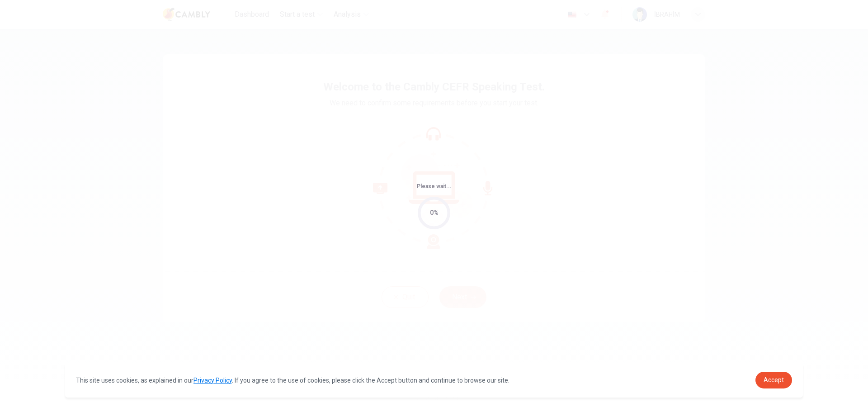  What do you see at coordinates (434, 380) in the screenshot?
I see `div: cookieconsent` at bounding box center [434, 380].